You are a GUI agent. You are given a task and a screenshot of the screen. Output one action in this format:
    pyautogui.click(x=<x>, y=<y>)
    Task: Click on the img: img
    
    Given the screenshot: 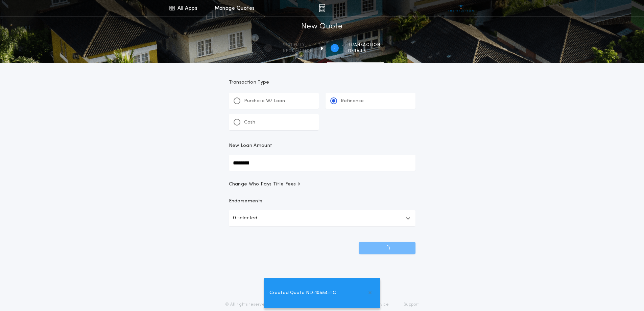 What is the action you would take?
    pyautogui.click(x=322, y=8)
    